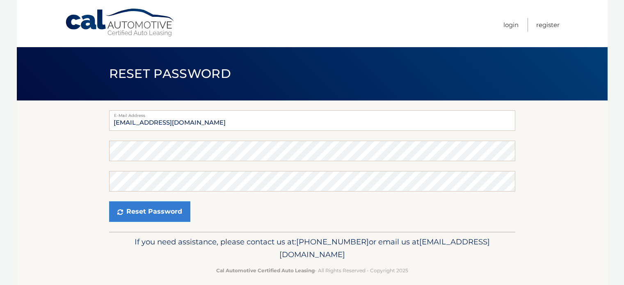 This screenshot has height=285, width=624. What do you see at coordinates (312, 114) in the screenshot?
I see `label: E-Mail Address` at bounding box center [312, 114].